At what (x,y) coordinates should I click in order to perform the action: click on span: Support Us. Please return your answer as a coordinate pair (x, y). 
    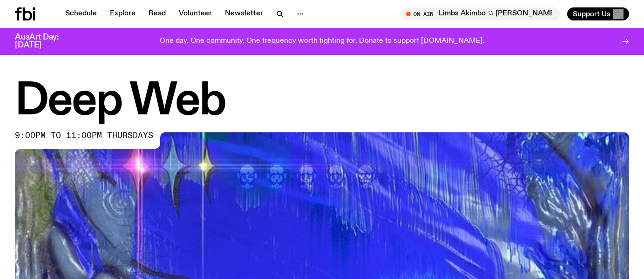
    Looking at the image, I should click on (591, 14).